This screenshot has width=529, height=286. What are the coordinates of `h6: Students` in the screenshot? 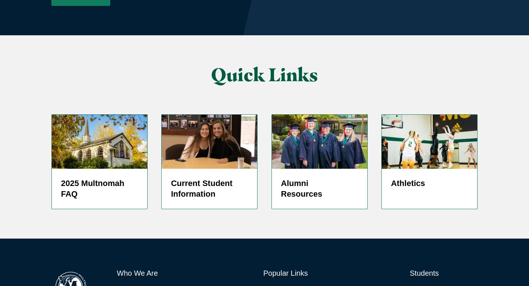 It's located at (444, 273).